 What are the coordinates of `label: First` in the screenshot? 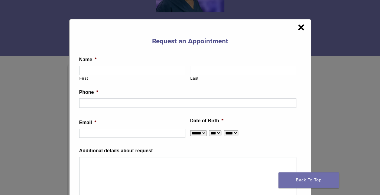 It's located at (132, 78).